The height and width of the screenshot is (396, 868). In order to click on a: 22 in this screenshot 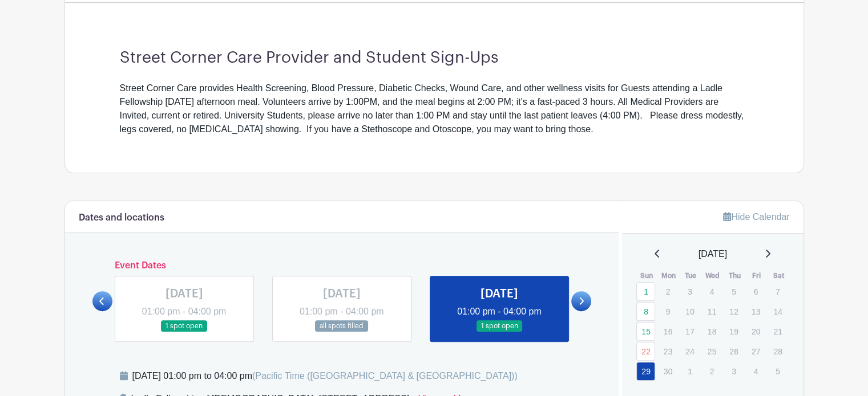, I will do `click(645, 351)`.